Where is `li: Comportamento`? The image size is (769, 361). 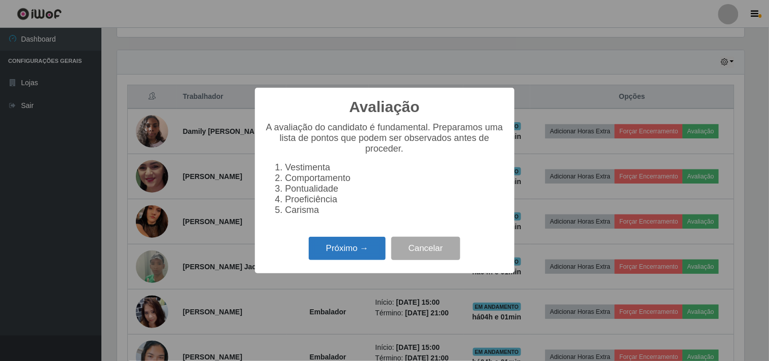 li: Comportamento is located at coordinates (395, 178).